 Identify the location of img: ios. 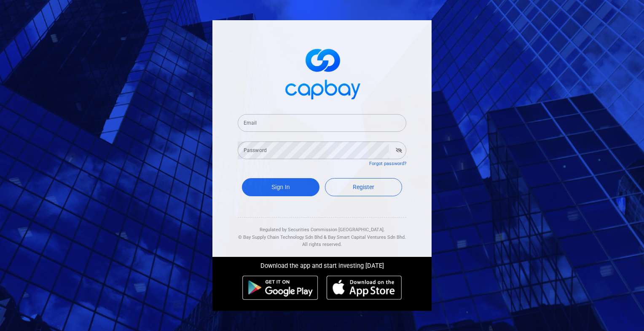
(364, 287).